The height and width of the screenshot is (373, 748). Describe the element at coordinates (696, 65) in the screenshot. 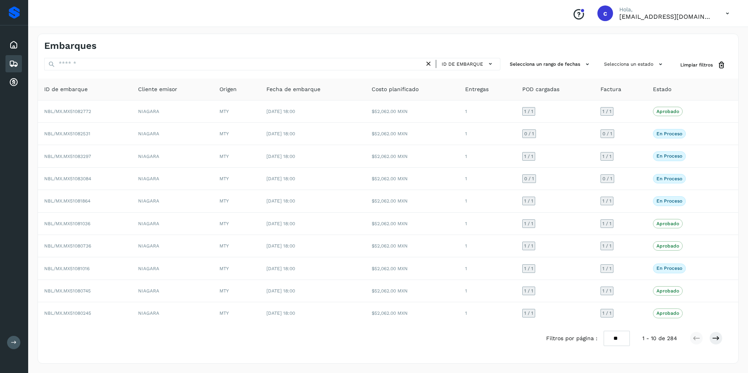

I see `span: Limpiar filtros` at that location.